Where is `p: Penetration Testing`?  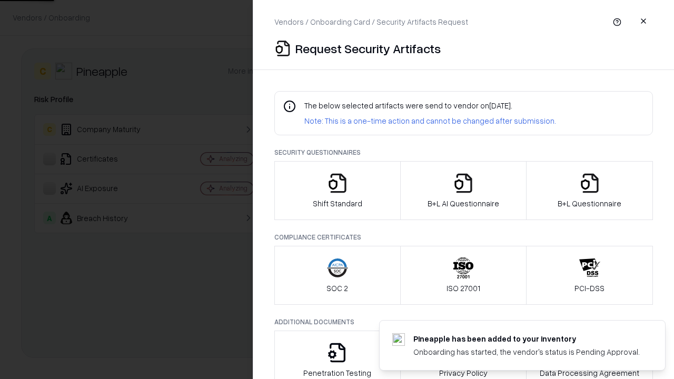 p: Penetration Testing is located at coordinates (337, 373).